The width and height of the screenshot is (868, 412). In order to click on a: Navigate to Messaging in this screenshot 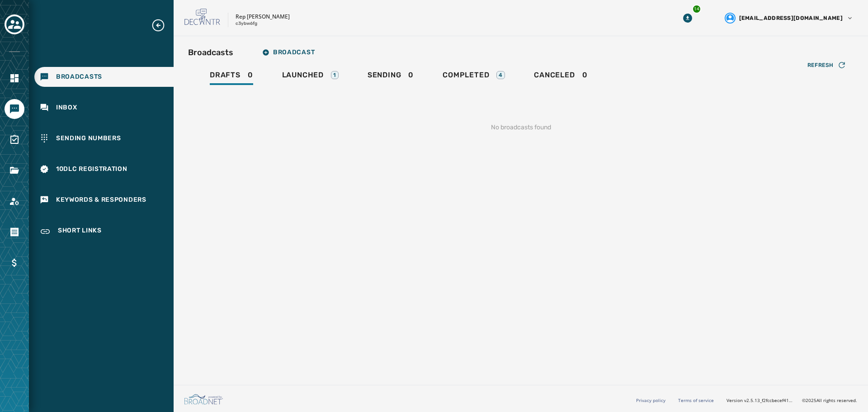, I will do `click(15, 109)`.